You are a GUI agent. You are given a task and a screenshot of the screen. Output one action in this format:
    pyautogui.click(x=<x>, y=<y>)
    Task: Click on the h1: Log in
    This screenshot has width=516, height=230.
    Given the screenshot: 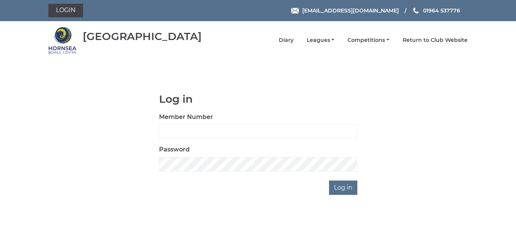 What is the action you would take?
    pyautogui.click(x=258, y=99)
    